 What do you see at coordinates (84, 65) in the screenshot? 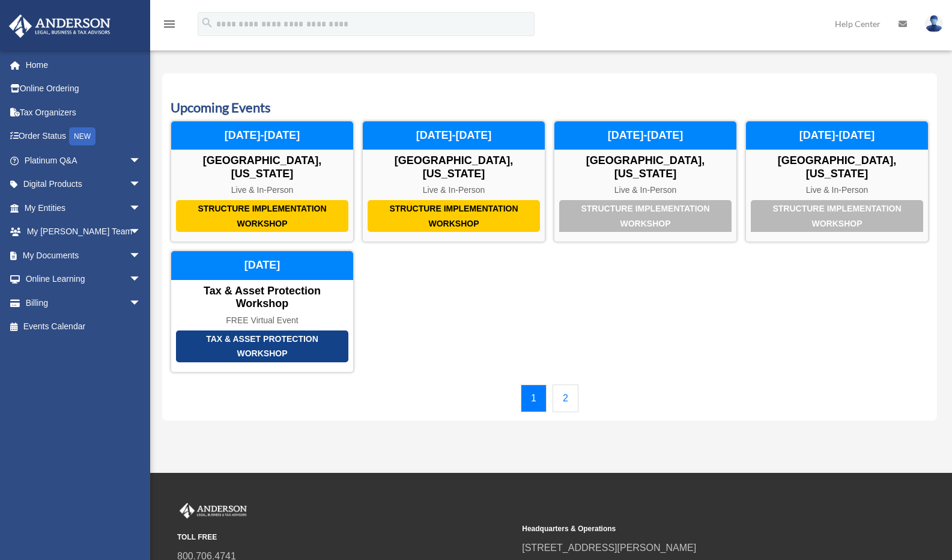
I see `a: Home` at bounding box center [84, 65].